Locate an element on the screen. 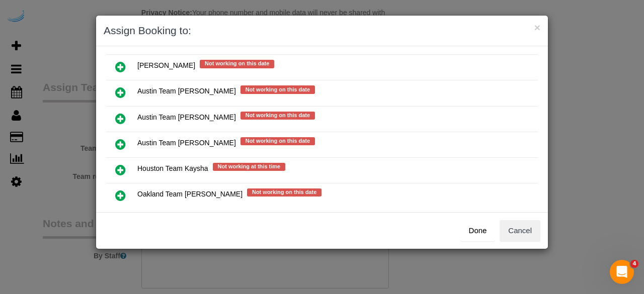  span: 4 is located at coordinates (634, 264).